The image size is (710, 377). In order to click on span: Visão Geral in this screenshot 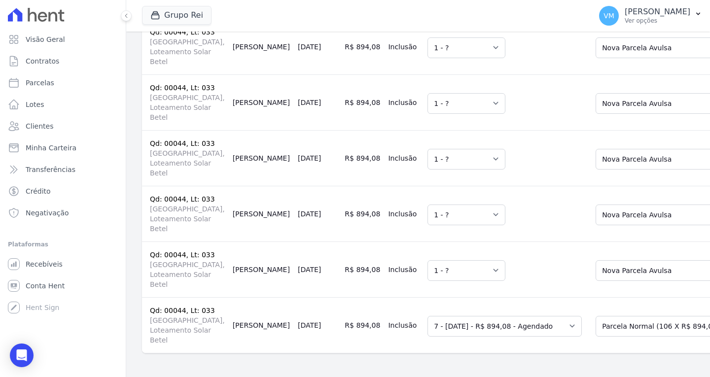, I will do `click(45, 39)`.